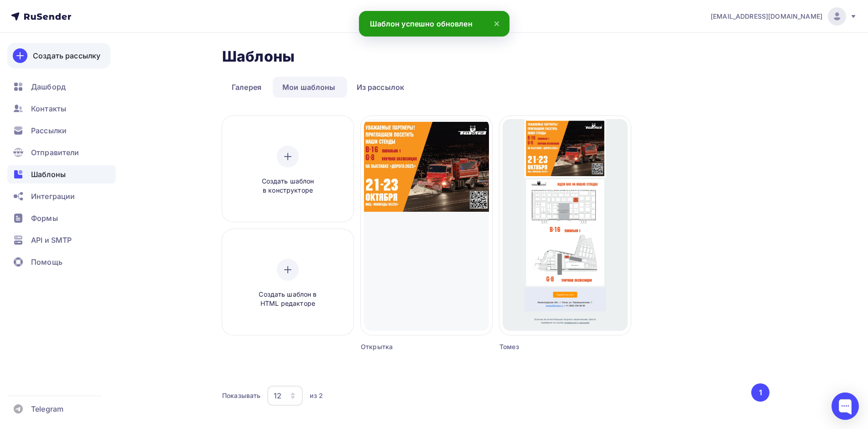  I want to click on a: Шаблоны, so click(62, 175).